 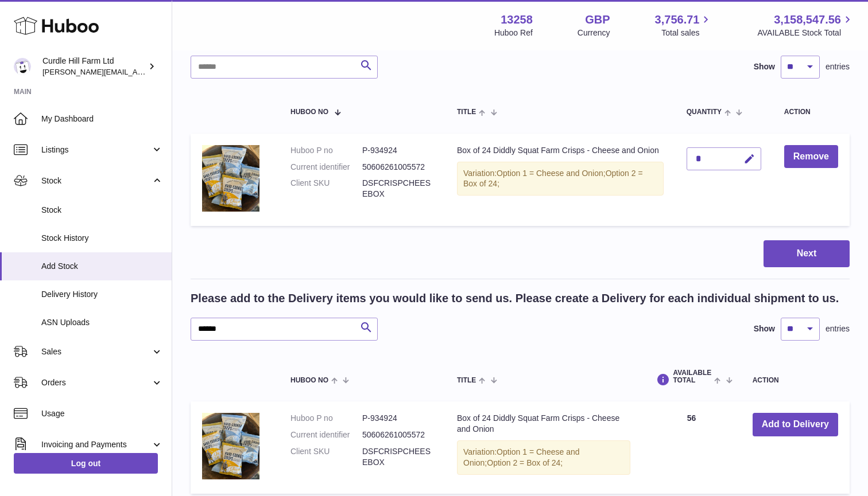 I want to click on span: 3,756.71, so click(x=677, y=20).